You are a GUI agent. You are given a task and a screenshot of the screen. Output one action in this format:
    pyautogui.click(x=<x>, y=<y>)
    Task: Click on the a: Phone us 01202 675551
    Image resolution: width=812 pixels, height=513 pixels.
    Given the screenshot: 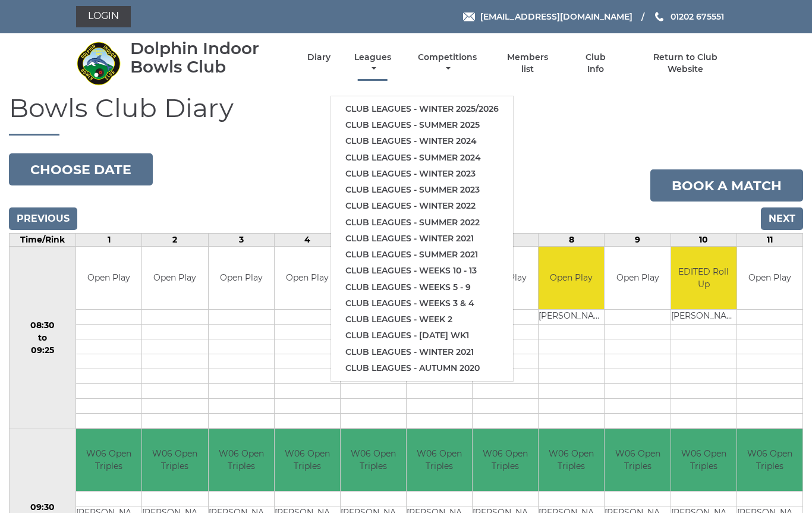 What is the action you would take?
    pyautogui.click(x=688, y=17)
    